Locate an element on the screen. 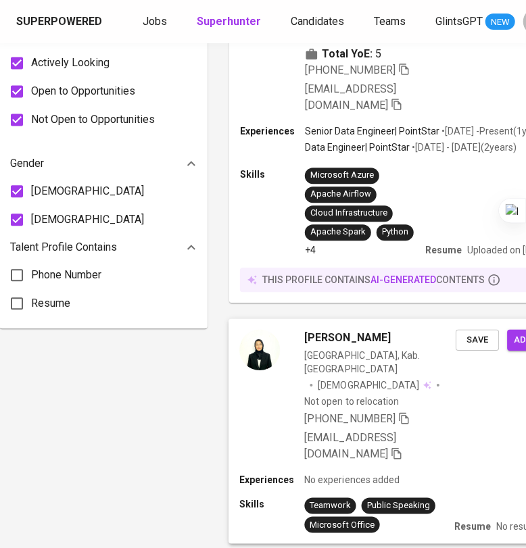 The image size is (526, 548). button: Save is located at coordinates (477, 339).